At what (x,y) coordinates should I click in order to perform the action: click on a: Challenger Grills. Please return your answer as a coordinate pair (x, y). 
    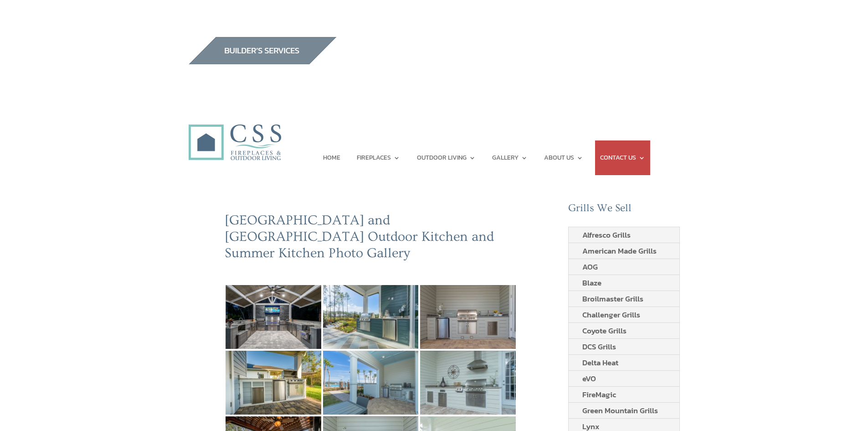
    Looking at the image, I should click on (611, 315).